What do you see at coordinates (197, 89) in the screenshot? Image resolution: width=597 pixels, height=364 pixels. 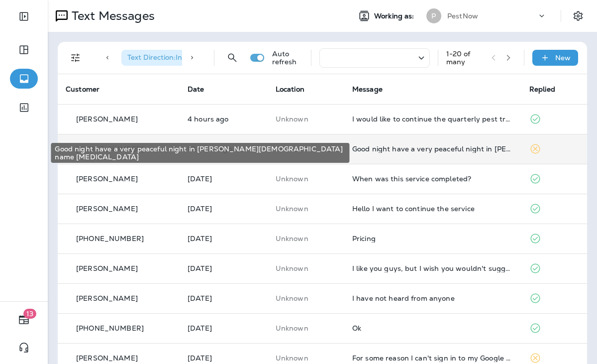 I see `span: Date` at bounding box center [197, 89].